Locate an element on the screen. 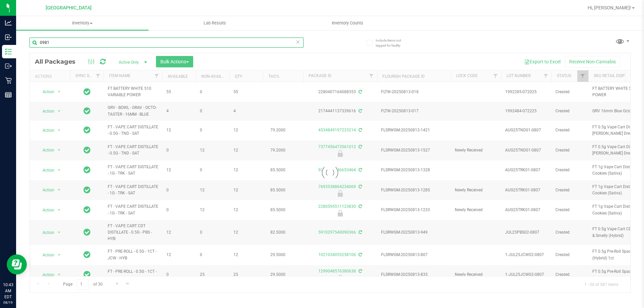 This screenshot has width=644, height=308. span: Lab Results is located at coordinates (215, 23).